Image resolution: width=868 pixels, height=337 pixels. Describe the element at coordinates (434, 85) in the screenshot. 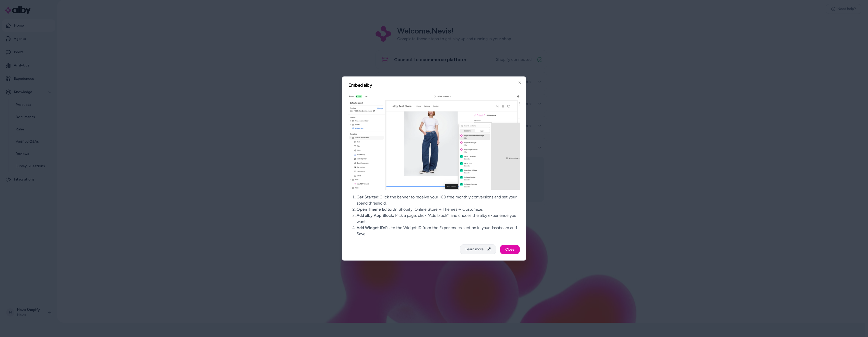

I see `h2: Embed alby` at that location.